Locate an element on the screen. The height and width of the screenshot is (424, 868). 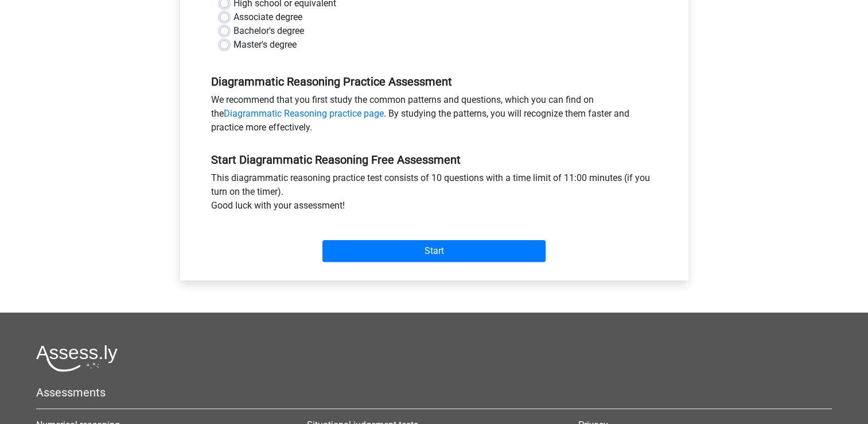
h5: Start Diagrammatic Reasoning Free Assessment is located at coordinates (434, 160).